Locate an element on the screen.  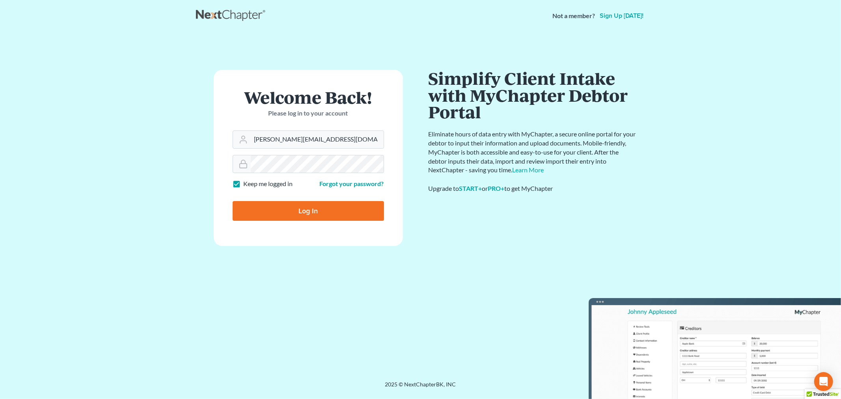
a: PRO+ is located at coordinates (497, 188).